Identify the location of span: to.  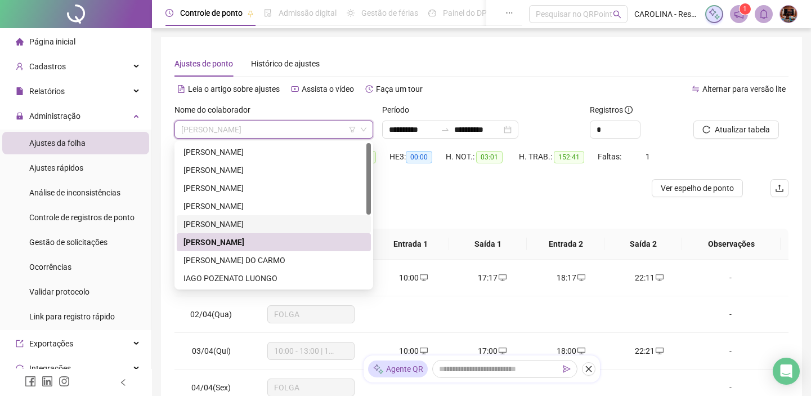
(445, 129).